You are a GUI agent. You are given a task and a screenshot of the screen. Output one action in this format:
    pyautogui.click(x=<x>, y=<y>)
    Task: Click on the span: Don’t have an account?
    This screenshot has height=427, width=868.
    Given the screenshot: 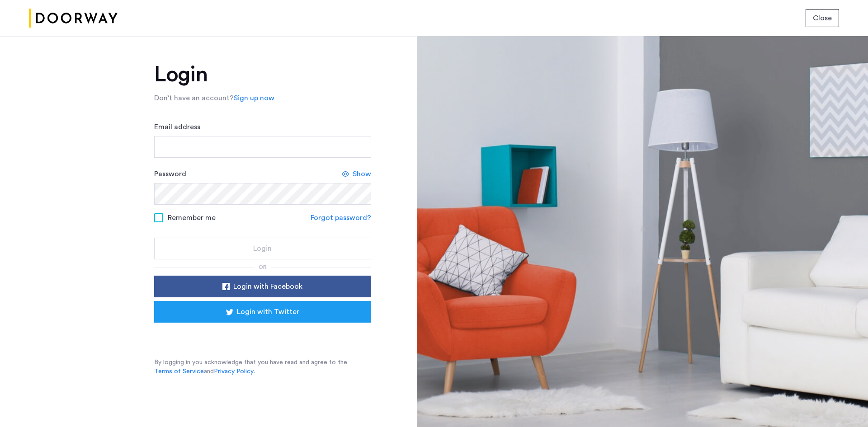 What is the action you would take?
    pyautogui.click(x=194, y=98)
    